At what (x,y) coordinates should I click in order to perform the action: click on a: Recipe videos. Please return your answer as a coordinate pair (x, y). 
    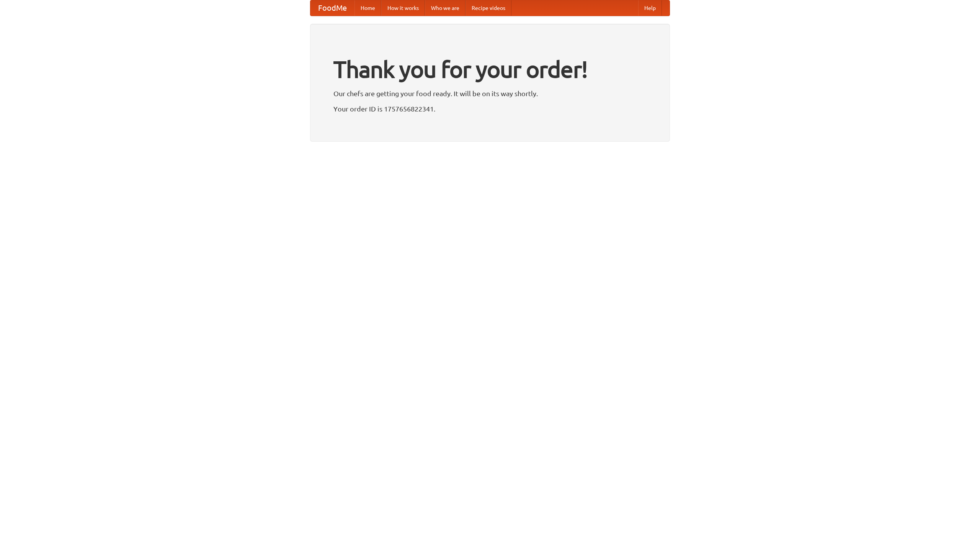
    Looking at the image, I should click on (489, 8).